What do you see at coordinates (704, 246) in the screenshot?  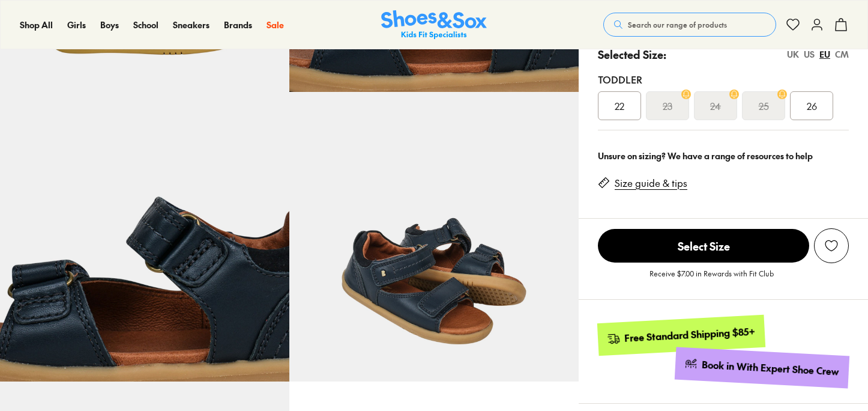 I see `button: Select Size` at bounding box center [704, 246].